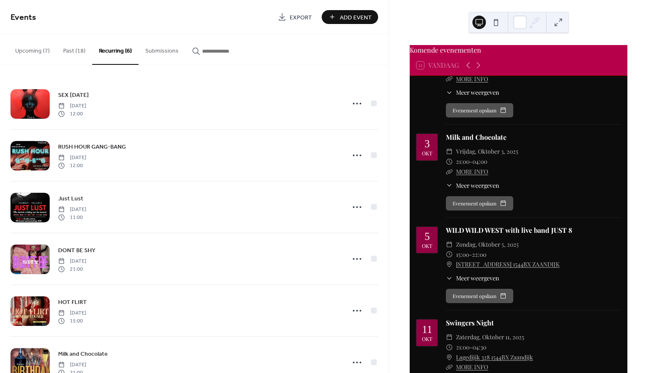 The height and width of the screenshot is (373, 648). Describe the element at coordinates (480, 162) in the screenshot. I see `span: 04:00` at that location.